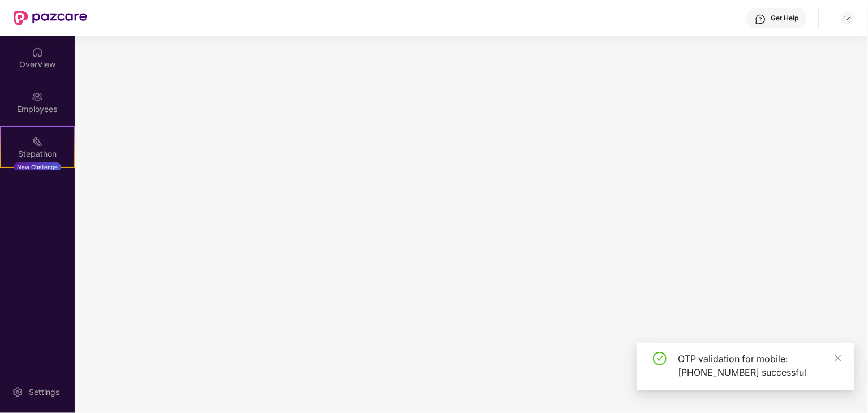 This screenshot has width=868, height=413. What do you see at coordinates (44, 393) in the screenshot?
I see `div: Settings` at bounding box center [44, 393].